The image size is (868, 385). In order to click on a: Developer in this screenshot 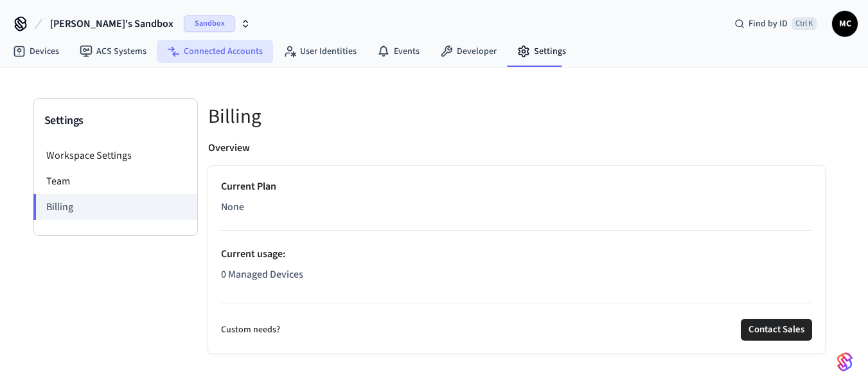, I will do `click(468, 51)`.